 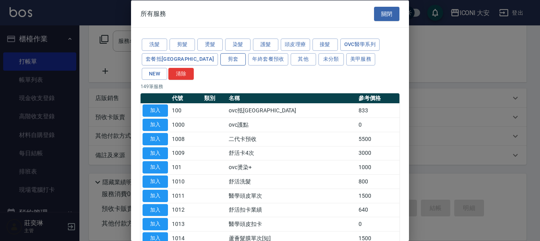 What do you see at coordinates (291, 153) in the screenshot?
I see `td: 舒活卡4次` at bounding box center [291, 153].